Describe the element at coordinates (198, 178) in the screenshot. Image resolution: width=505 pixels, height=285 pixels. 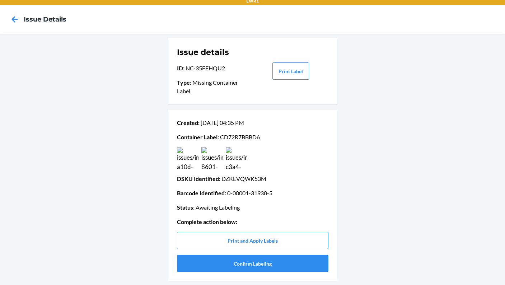
I see `span: DSKU Identified :` at that location.